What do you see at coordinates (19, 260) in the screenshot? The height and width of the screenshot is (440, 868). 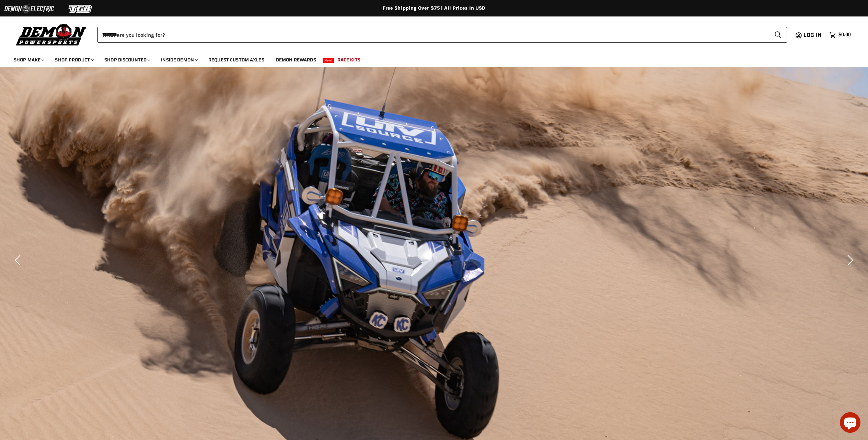 I see `button: Previous` at bounding box center [19, 260].